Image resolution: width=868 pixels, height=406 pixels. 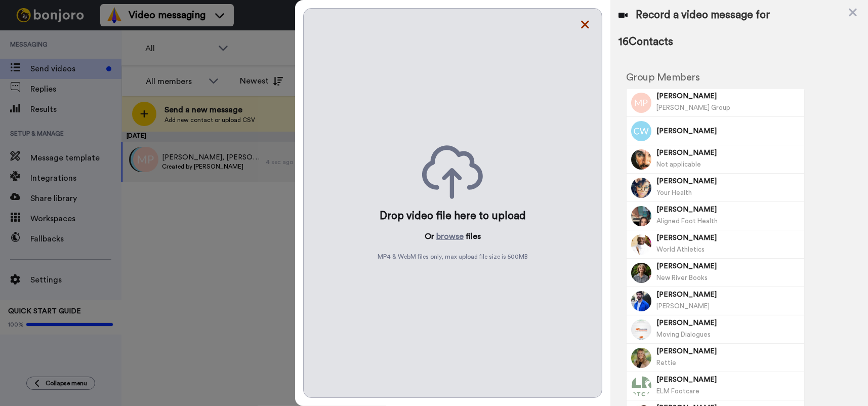 What do you see at coordinates (687, 221) in the screenshot?
I see `span: Aligned Foot Health` at bounding box center [687, 221].